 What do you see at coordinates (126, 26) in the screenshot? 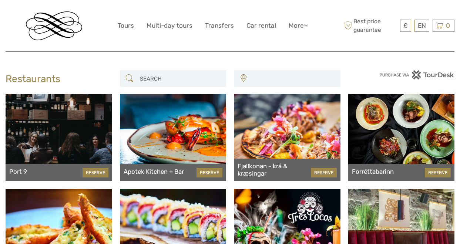
I see `a: Tours` at bounding box center [126, 26].